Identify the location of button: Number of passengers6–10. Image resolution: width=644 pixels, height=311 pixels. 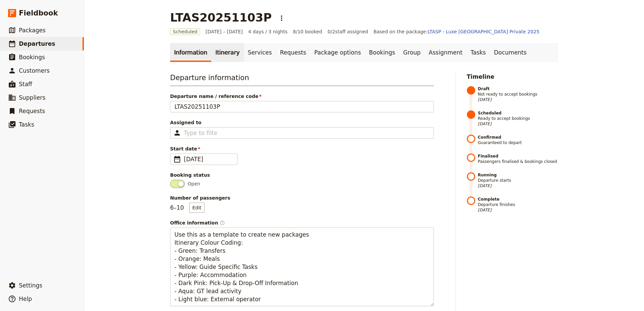
(197, 208).